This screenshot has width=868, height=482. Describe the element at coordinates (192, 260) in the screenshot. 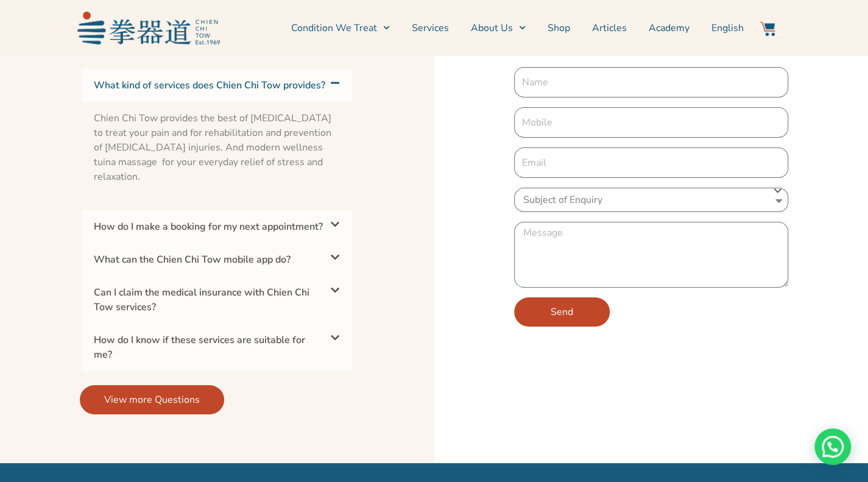

I see `a: What can the Chien Chi Tow mobile app do?` at that location.